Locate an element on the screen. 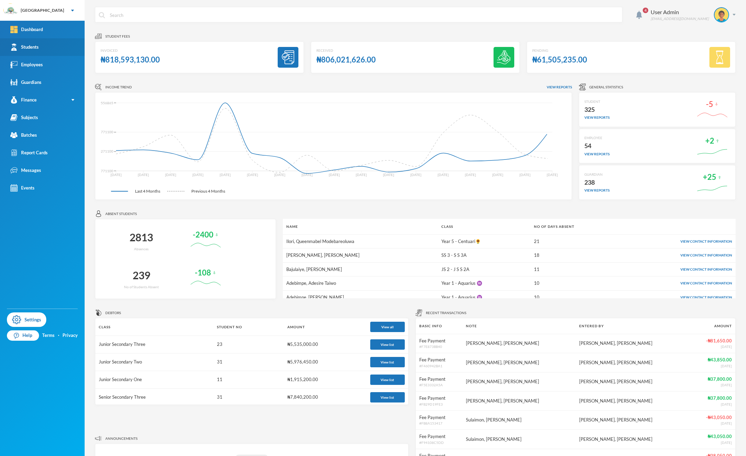 The height and width of the screenshot is (456, 746). div: Dashboard is located at coordinates (27, 29).